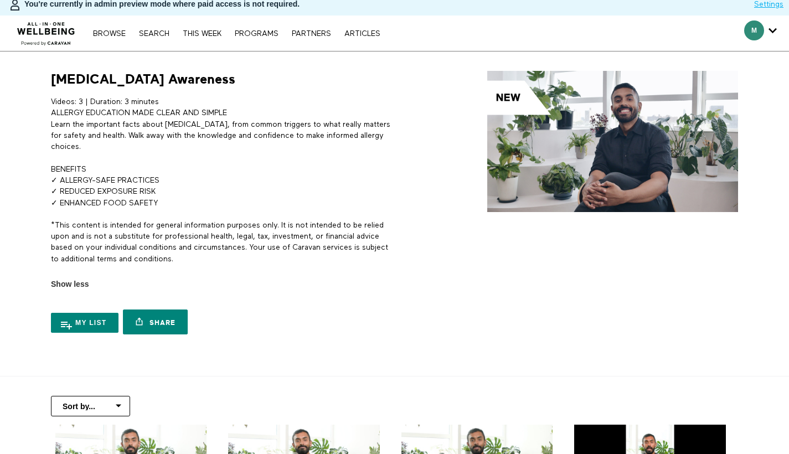 Image resolution: width=789 pixels, height=454 pixels. I want to click on img: CARAVAN, so click(46, 30).